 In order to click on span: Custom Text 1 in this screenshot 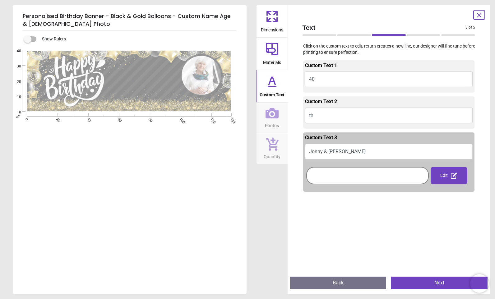, I will do `click(321, 65)`.